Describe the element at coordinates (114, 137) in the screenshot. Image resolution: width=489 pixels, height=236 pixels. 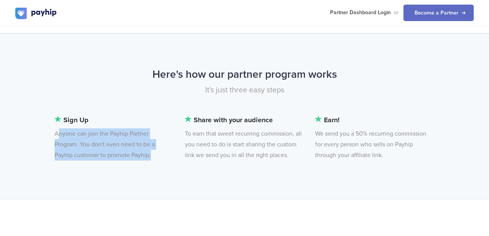
I see `li: Anyone can join the Payhip Partner Program. You don't even need to be a Payhip customer to promot...` at that location.